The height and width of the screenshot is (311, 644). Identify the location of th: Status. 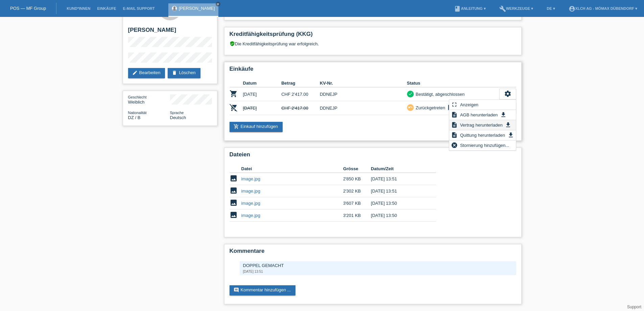
(453, 83).